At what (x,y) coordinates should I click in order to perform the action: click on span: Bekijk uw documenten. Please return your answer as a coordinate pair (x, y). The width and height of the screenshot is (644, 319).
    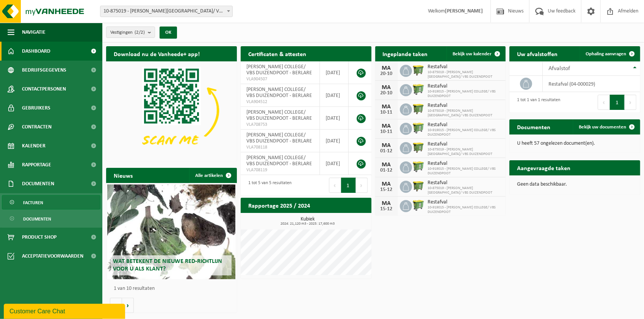
    Looking at the image, I should click on (603, 127).